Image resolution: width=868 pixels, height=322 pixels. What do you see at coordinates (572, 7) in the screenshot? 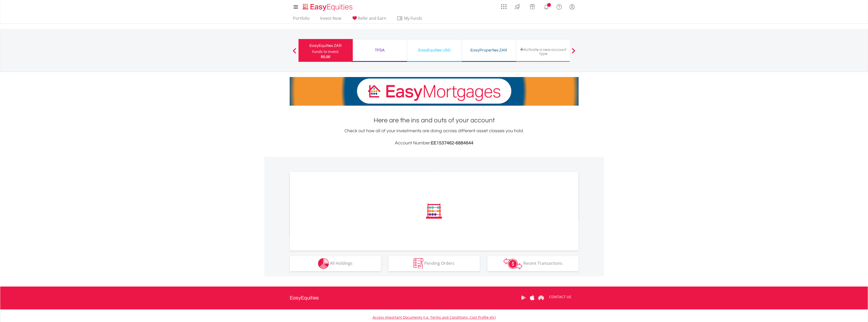
I see `a: My Profile` at bounding box center [572, 7].